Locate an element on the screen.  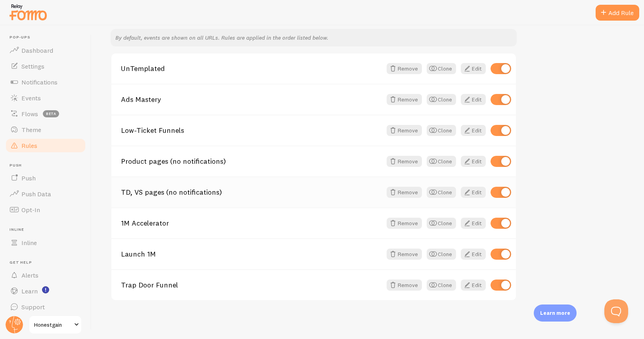
span: Honestgain is located at coordinates (53, 325).